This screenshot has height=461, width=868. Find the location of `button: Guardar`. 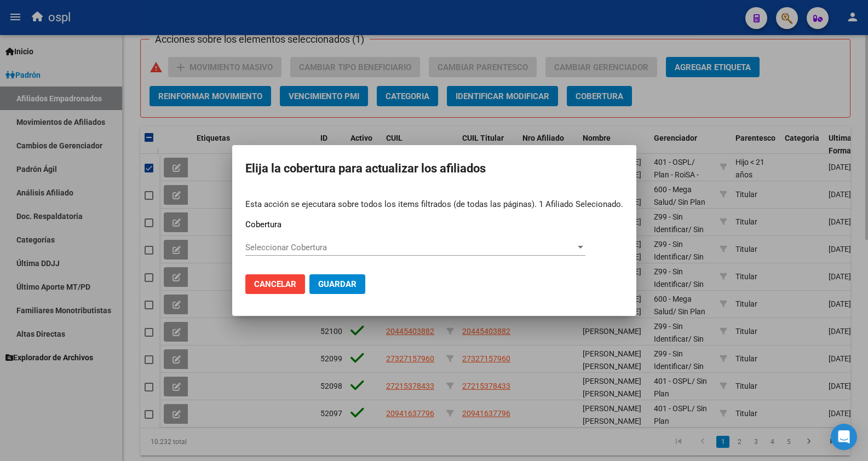

button: Guardar is located at coordinates (337, 284).